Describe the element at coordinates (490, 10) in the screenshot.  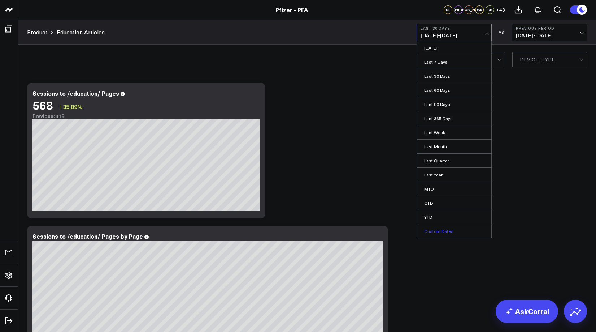
I see `div: CB` at that location.